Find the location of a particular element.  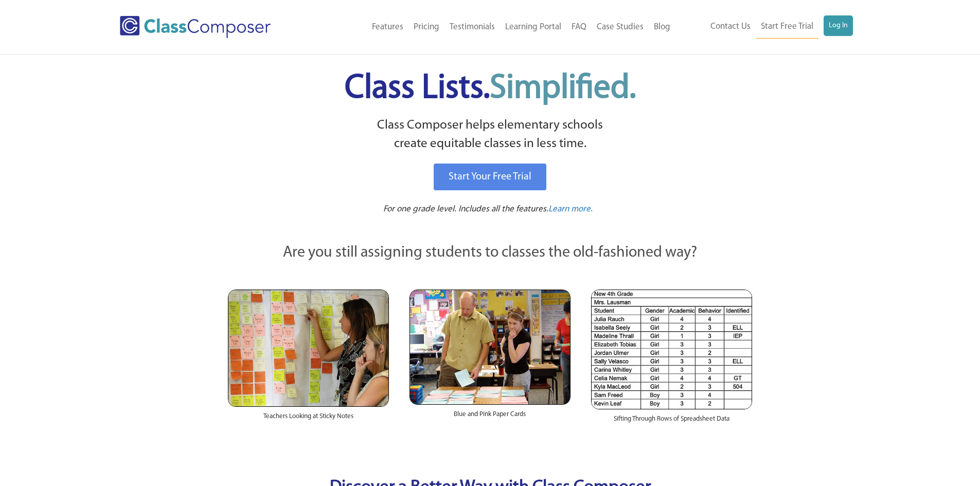

span: Learn more. is located at coordinates (570, 209).